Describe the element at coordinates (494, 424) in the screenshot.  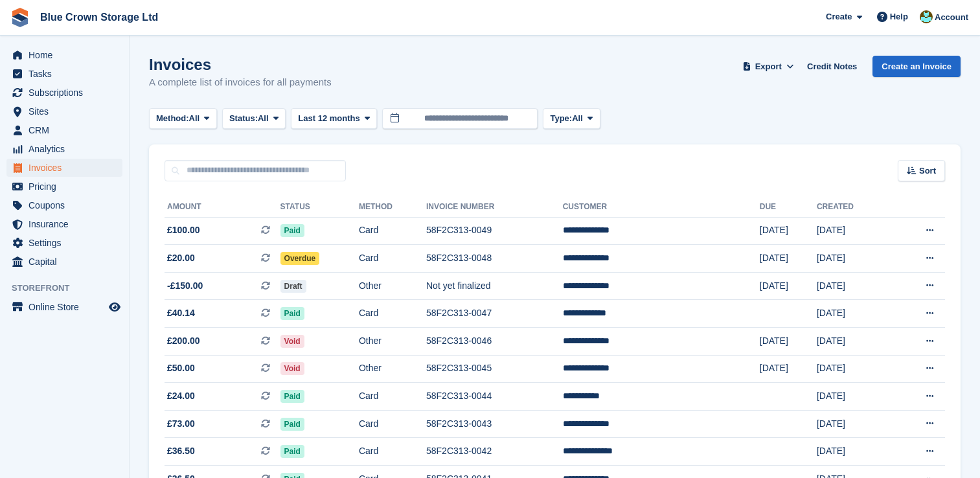
I see `td: 58F2C313-0043` at that location.